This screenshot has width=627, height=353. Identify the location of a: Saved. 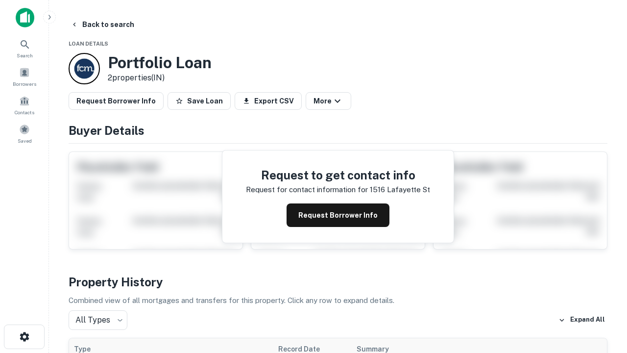
(24, 133).